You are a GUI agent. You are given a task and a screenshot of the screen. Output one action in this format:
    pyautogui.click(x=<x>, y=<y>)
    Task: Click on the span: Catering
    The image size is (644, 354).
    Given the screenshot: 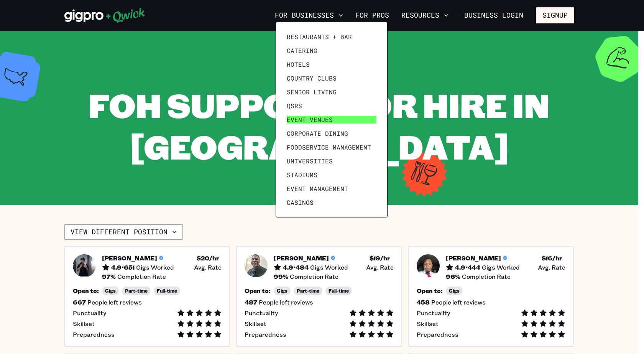 What is the action you would take?
    pyautogui.click(x=302, y=51)
    